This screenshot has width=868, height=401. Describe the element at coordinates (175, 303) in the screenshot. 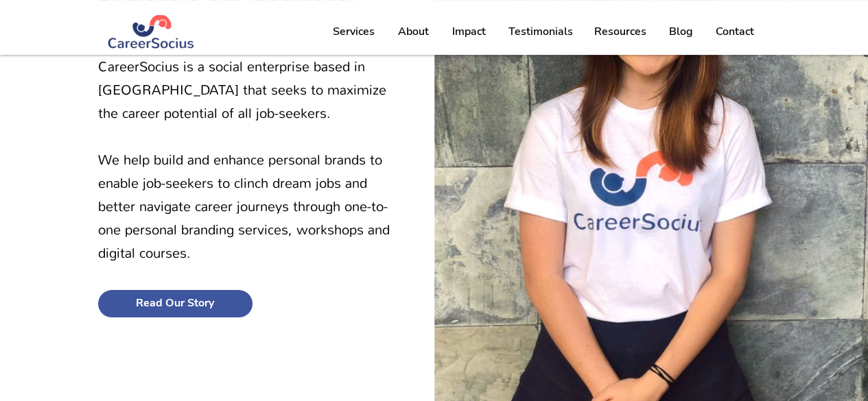

I see `span: Read Our Story` at that location.